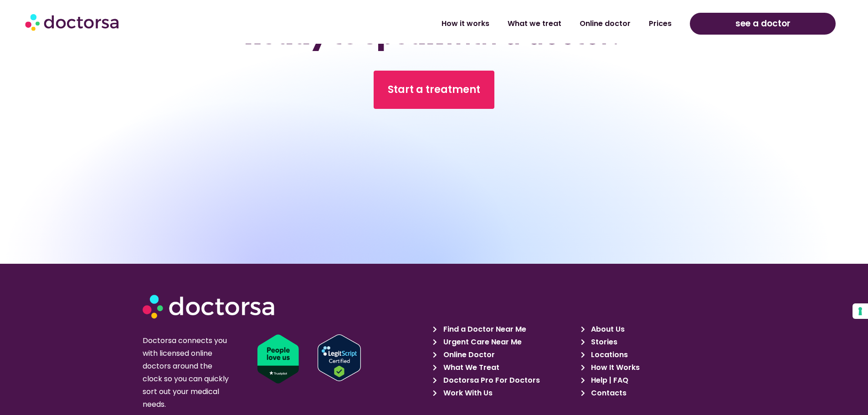  What do you see at coordinates (466, 393) in the screenshot?
I see `span: Work With Us` at bounding box center [466, 393].